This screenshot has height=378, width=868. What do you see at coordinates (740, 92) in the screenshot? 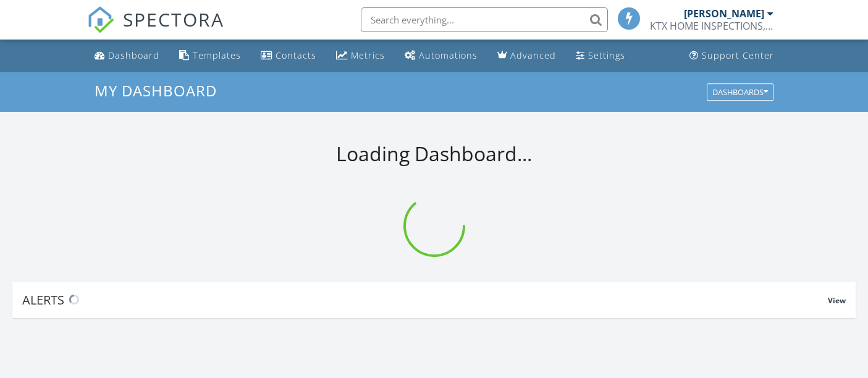
I see `button: Dashboards` at bounding box center [740, 92].